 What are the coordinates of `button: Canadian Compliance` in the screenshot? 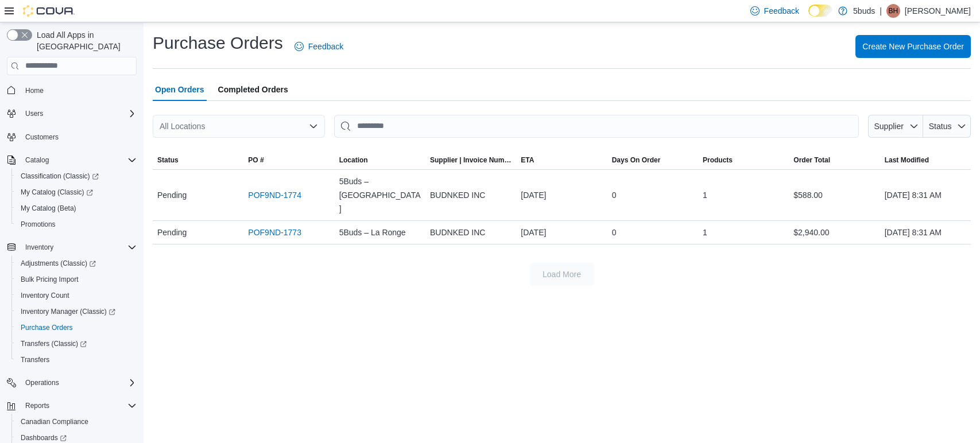 It's located at (76, 422).